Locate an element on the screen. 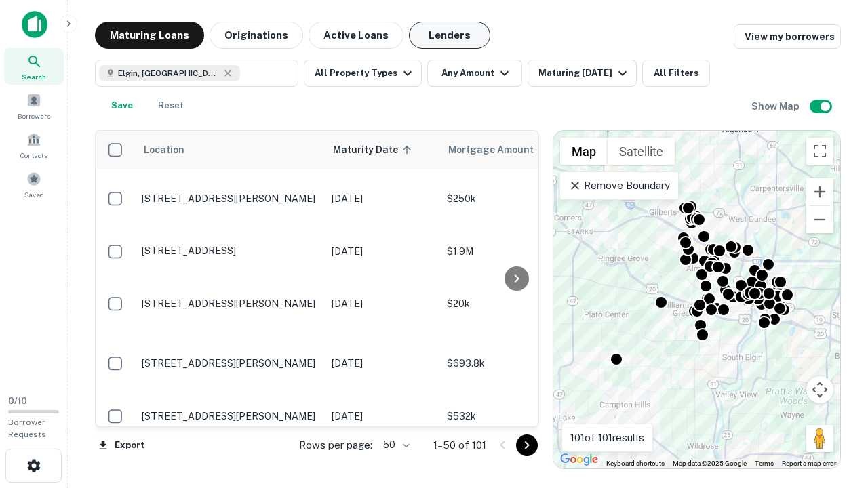 The width and height of the screenshot is (868, 488). div: 50 is located at coordinates (395, 445).